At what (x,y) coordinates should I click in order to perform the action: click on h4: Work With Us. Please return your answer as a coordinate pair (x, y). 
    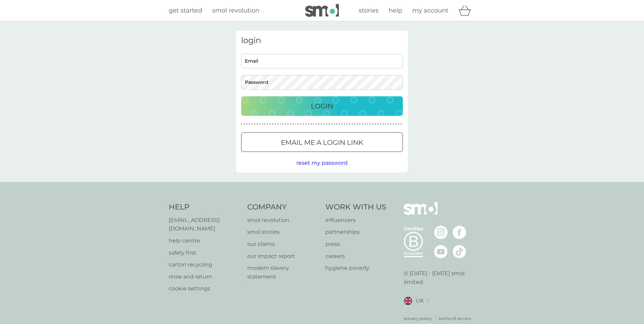
    Looking at the image, I should click on (356, 207).